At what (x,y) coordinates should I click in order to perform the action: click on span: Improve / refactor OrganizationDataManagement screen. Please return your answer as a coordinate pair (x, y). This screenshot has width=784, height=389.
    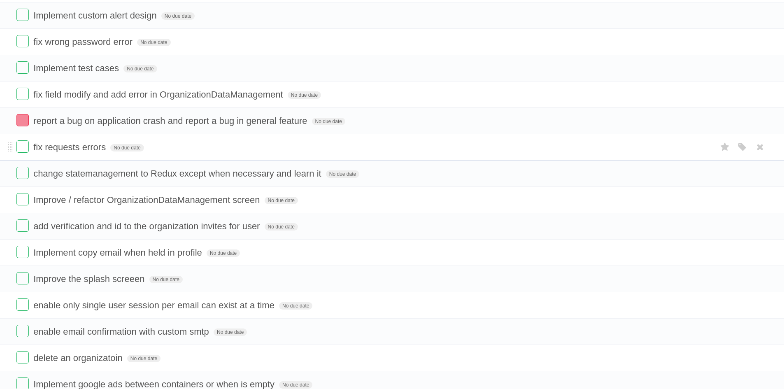
    Looking at the image, I should click on (147, 200).